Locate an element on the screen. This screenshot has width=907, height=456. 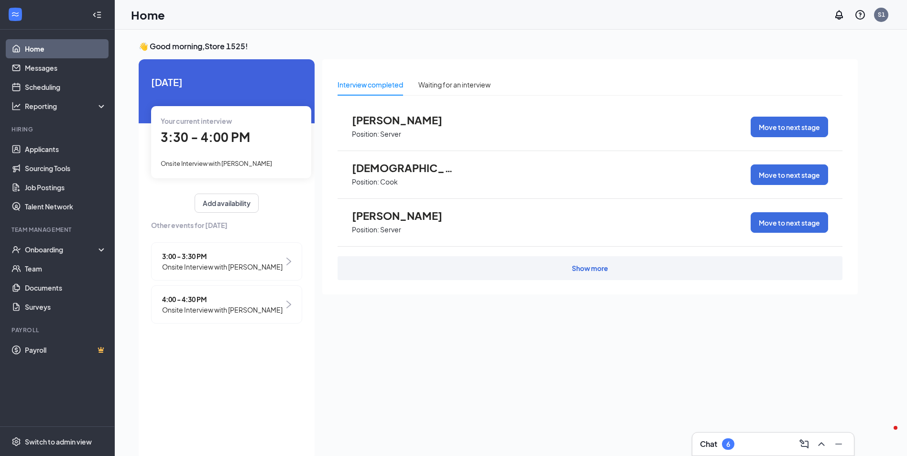
a: Surveys is located at coordinates (66, 307).